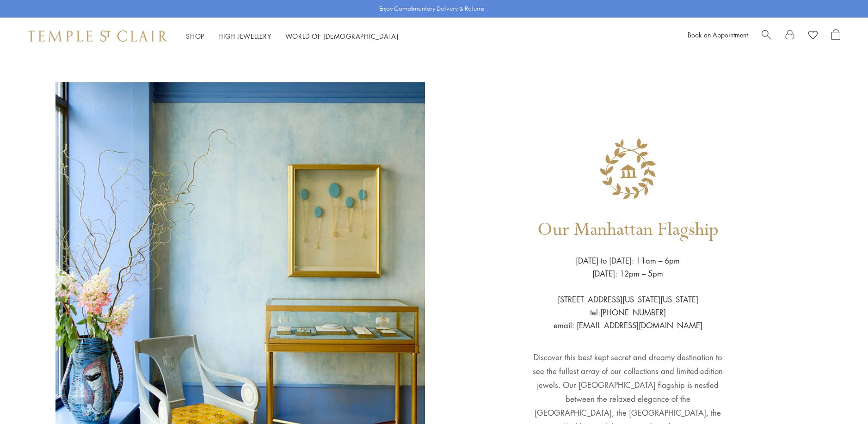 This screenshot has height=424, width=868. Describe the element at coordinates (432, 9) in the screenshot. I see `p: Enjoy Complimentary Delivery & Returns` at that location.